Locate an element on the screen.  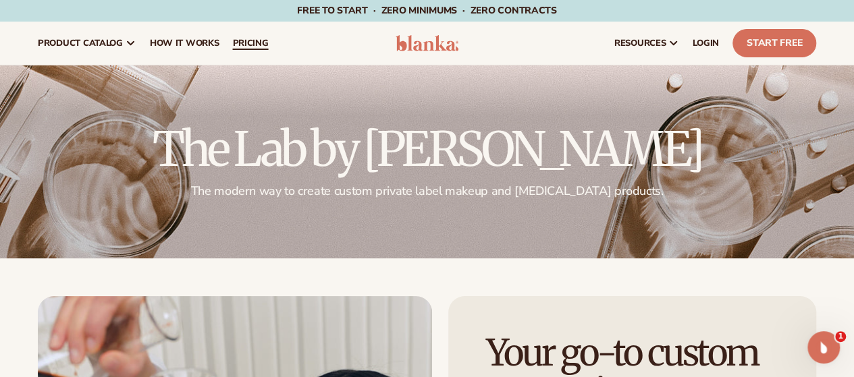
img: logo is located at coordinates (427, 43).